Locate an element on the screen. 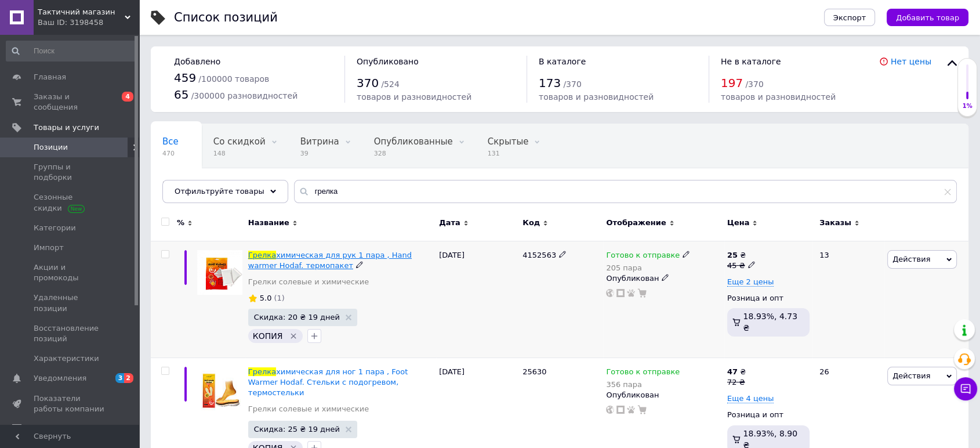  span: Экспорт is located at coordinates (850, 17).